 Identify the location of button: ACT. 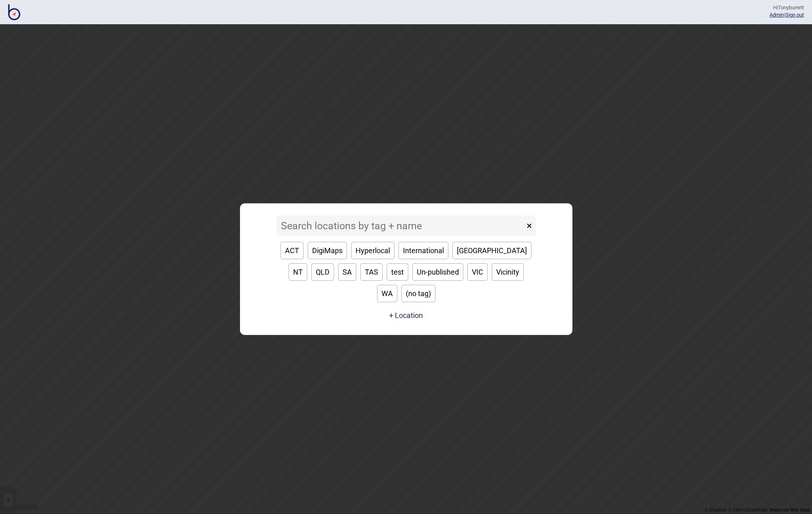
(292, 250).